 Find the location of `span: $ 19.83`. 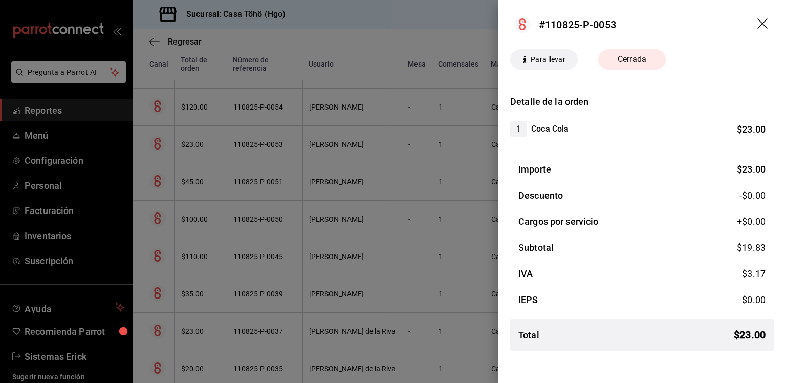

span: $ 19.83 is located at coordinates (752, 247).